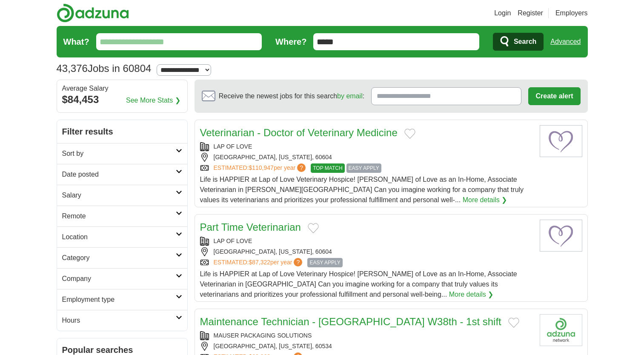 This screenshot has width=644, height=355. What do you see at coordinates (572, 13) in the screenshot?
I see `a: Employers` at bounding box center [572, 13].